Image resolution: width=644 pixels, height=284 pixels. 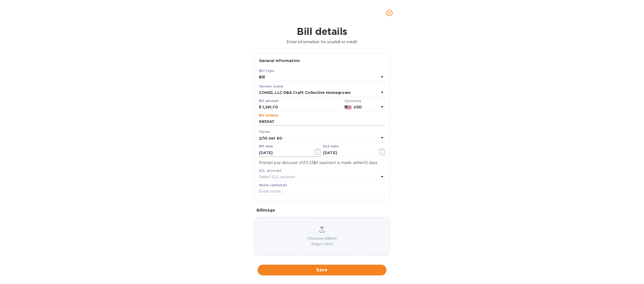 What do you see at coordinates (268, 101) in the screenshot?
I see `label: Bill amount` at bounding box center [268, 101].